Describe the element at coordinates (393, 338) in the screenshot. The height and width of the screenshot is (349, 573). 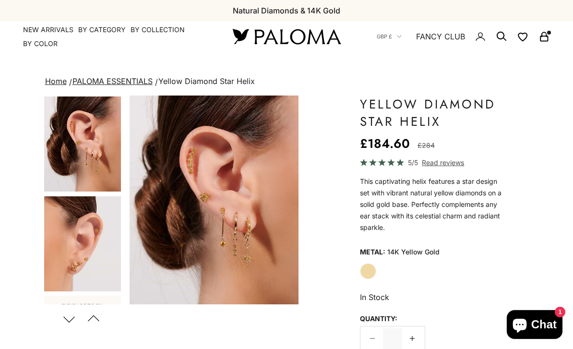
I see `input: Change quantity` at that location.